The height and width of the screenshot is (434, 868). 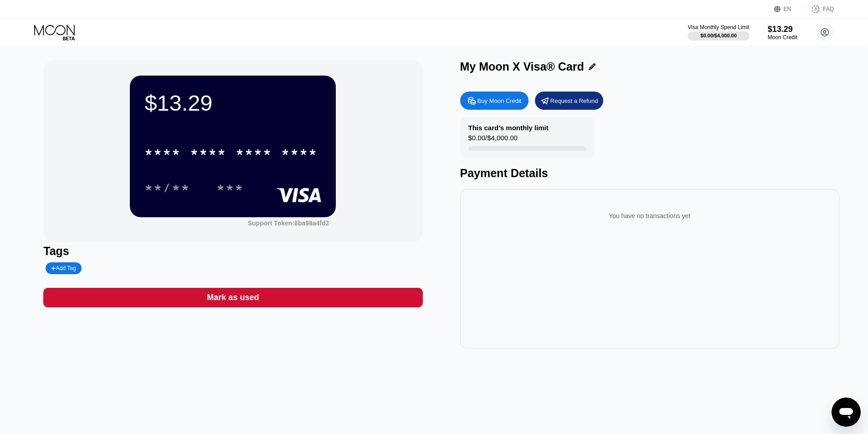 What do you see at coordinates (233, 298) in the screenshot?
I see `div: Mark as used` at bounding box center [233, 298].